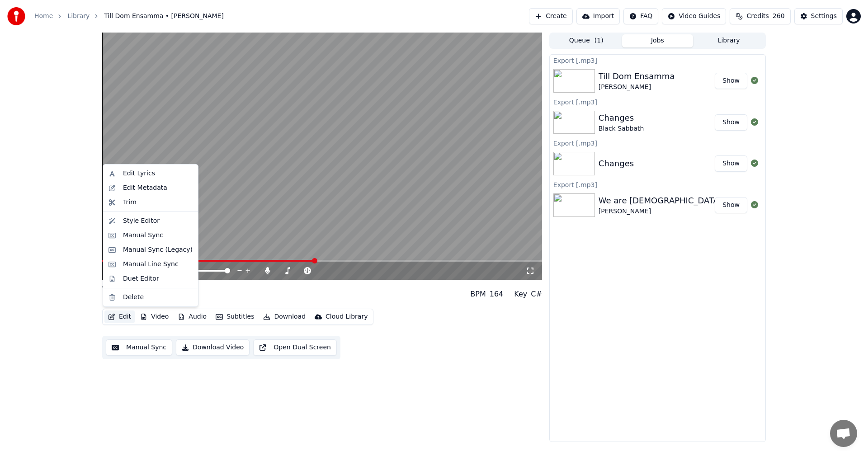  What do you see at coordinates (133, 298) in the screenshot?
I see `div: Delete` at bounding box center [133, 298].